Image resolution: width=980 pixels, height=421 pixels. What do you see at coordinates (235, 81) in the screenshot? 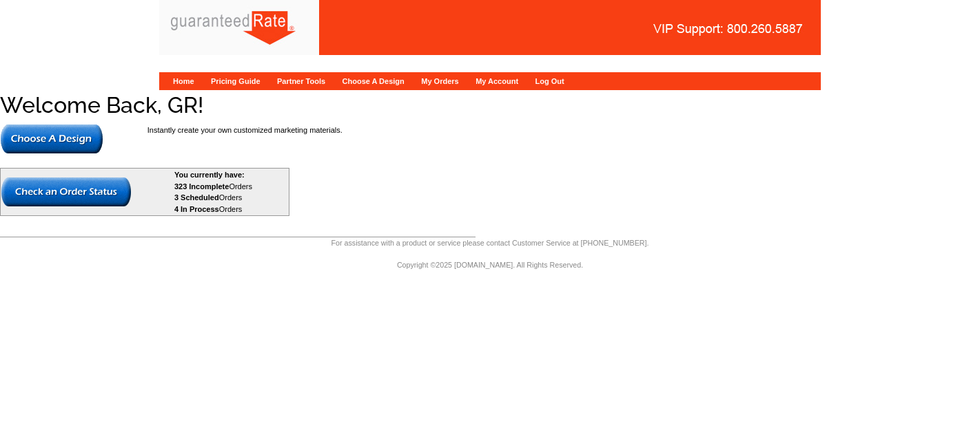
I see `a: Pricing Guide` at bounding box center [235, 81].